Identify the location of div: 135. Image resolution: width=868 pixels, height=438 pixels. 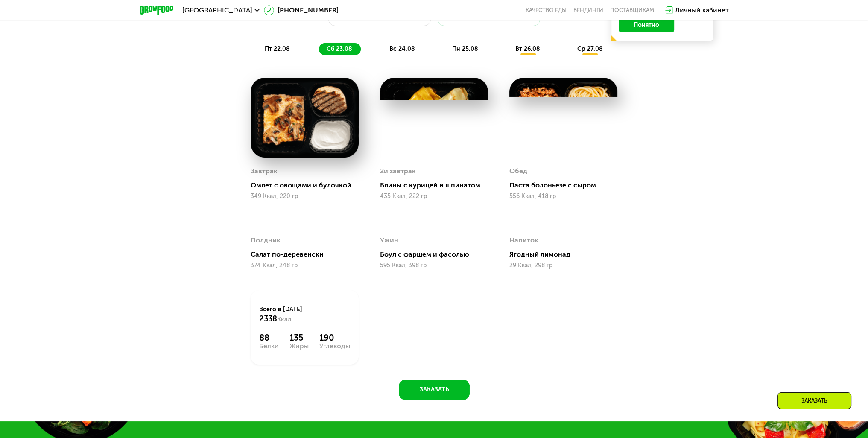
(299, 412).